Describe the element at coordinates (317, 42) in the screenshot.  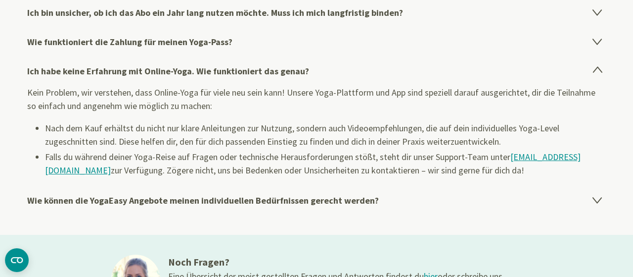
I see `h4: Wie funktioniert die Zahlung für meinen Yoga-Pass?` at that location.